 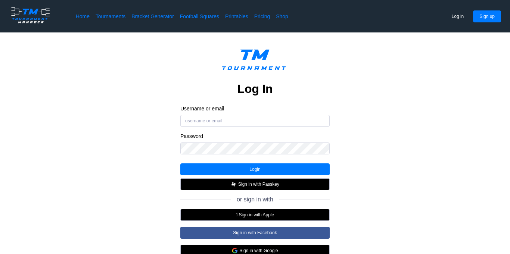 I want to click on button: Sign in with Facebook, so click(x=255, y=233).